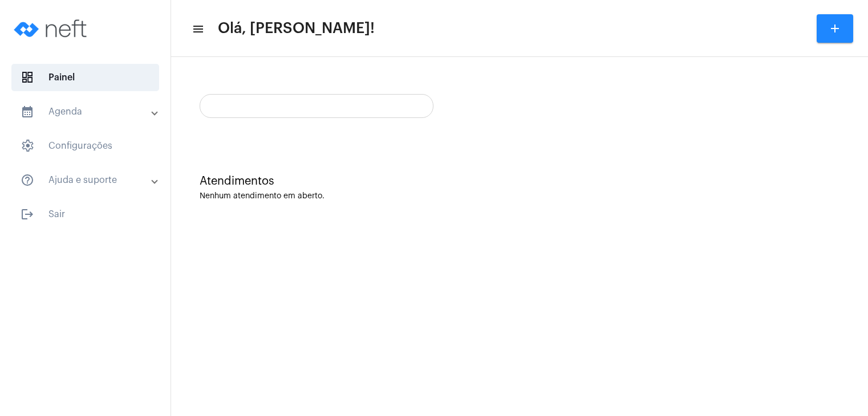  What do you see at coordinates (88, 112) in the screenshot?
I see `mat-expansion-panel-header: sidenav iconAgenda` at bounding box center [88, 112].